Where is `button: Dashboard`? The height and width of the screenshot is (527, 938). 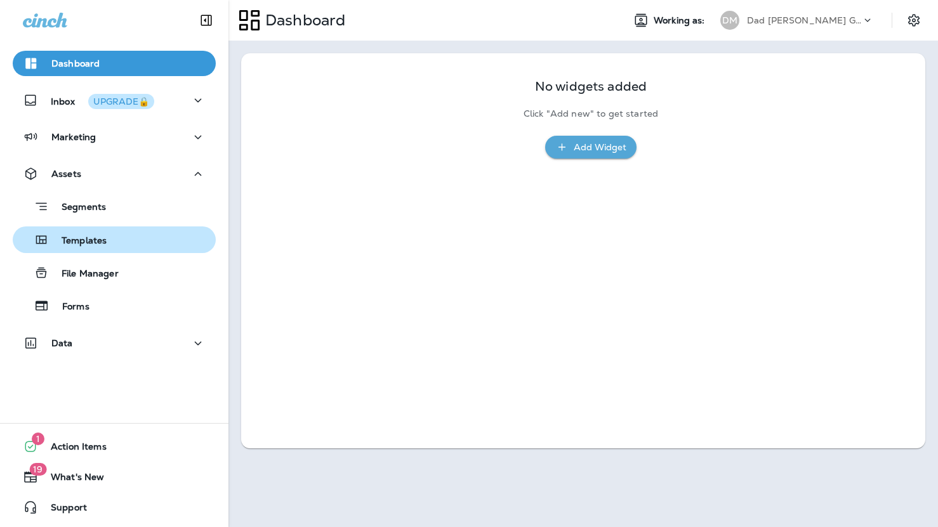
button: Dashboard is located at coordinates (114, 63).